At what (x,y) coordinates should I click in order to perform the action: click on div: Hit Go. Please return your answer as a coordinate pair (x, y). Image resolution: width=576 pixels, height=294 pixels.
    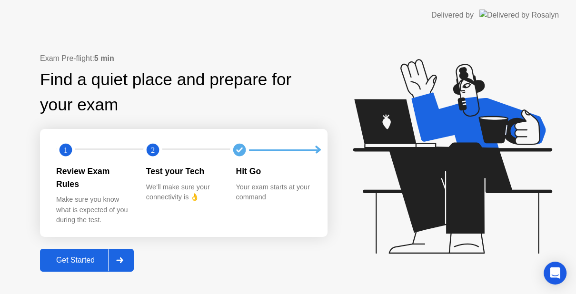
    Looking at the image, I should click on (273, 171).